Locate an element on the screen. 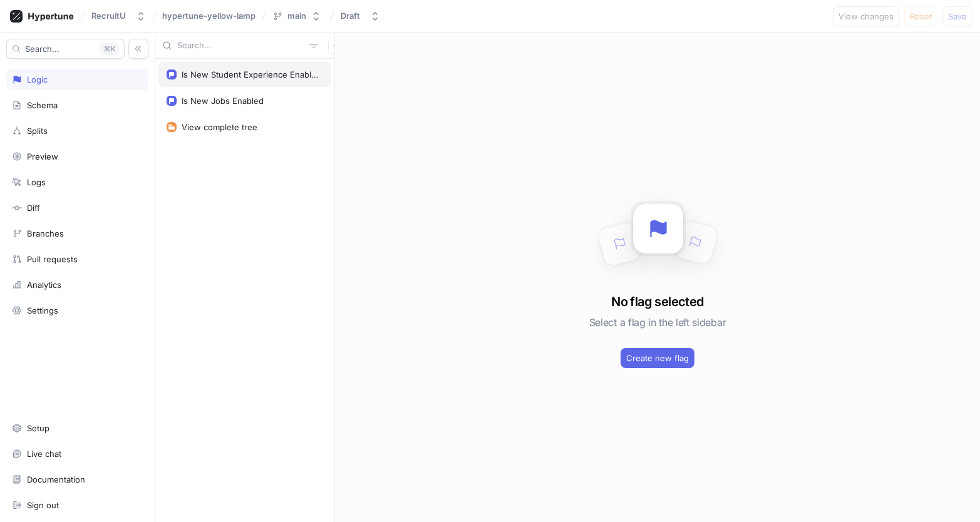 Image resolution: width=980 pixels, height=522 pixels. div: Schema is located at coordinates (42, 105).